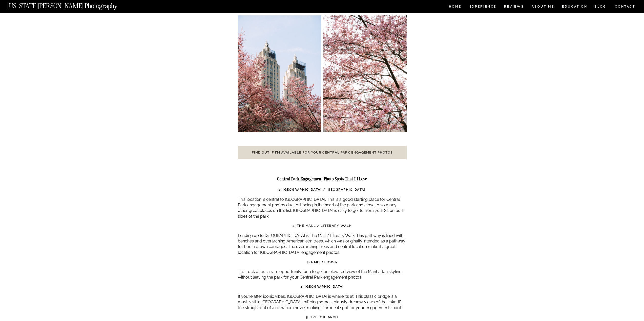 The height and width of the screenshot is (321, 644). I want to click on nav: EDUCATION, so click(574, 7).